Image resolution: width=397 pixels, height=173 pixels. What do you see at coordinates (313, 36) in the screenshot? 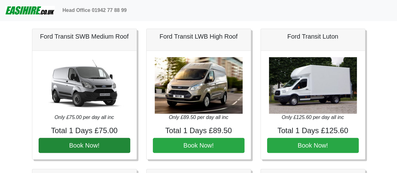
I see `h5: Ford Transit Luton` at bounding box center [313, 36].